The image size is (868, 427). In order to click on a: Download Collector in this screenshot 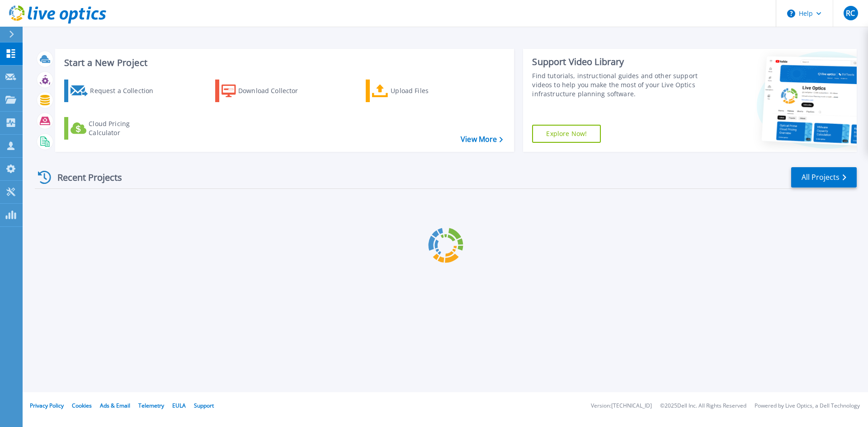, I will do `click(265, 91)`.